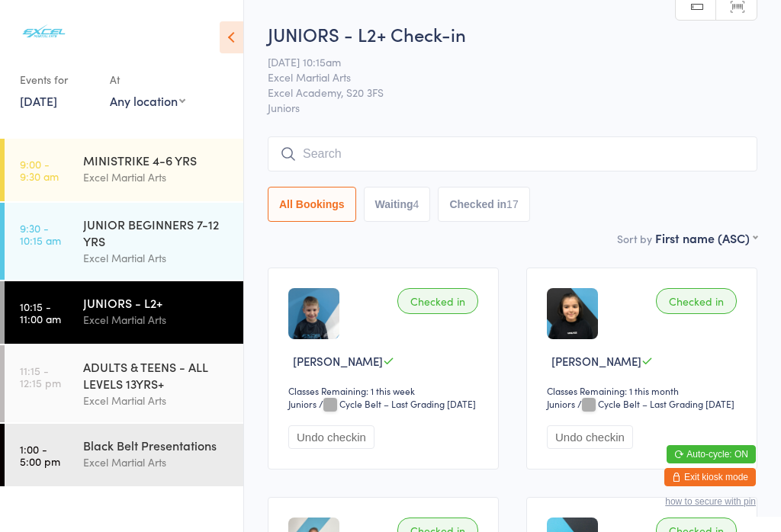 This screenshot has width=781, height=532. I want to click on div: ADULTS & TEENS - ALL LEVELS 13YRS+, so click(156, 375).